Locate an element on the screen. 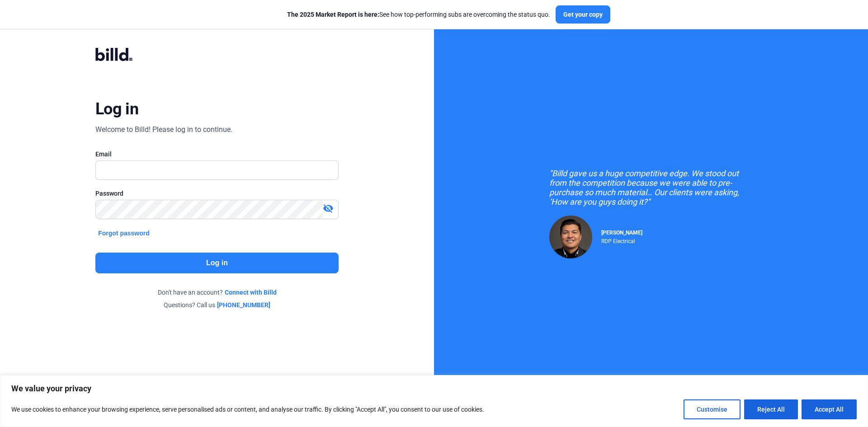  button: Customise is located at coordinates (712, 409).